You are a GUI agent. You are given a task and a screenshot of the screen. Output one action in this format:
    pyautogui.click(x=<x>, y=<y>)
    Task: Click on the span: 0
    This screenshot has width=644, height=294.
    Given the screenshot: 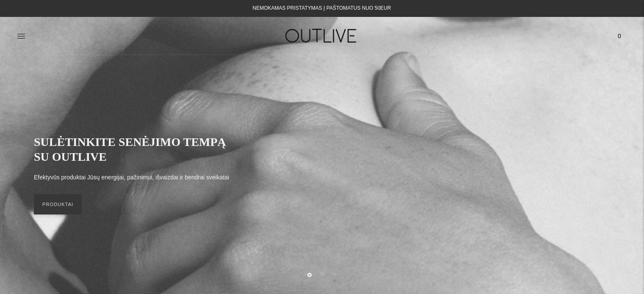 What is the action you would take?
    pyautogui.click(x=620, y=36)
    